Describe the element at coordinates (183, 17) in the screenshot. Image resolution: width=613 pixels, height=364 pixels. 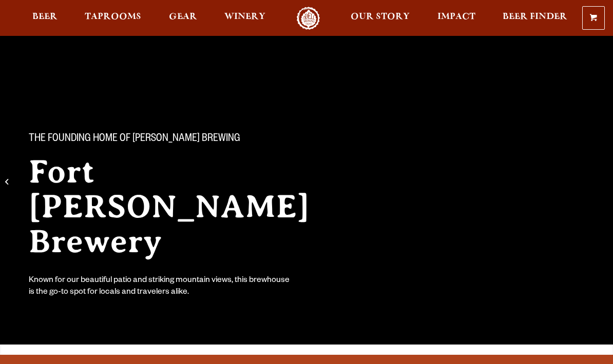
I see `span: Gear` at that location.